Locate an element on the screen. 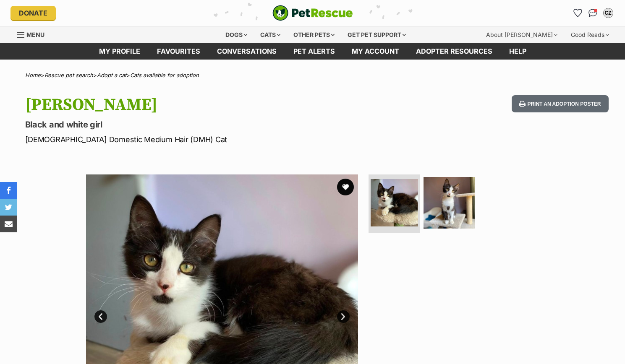 Image resolution: width=625 pixels, height=364 pixels. button: favourite is located at coordinates (346, 187).